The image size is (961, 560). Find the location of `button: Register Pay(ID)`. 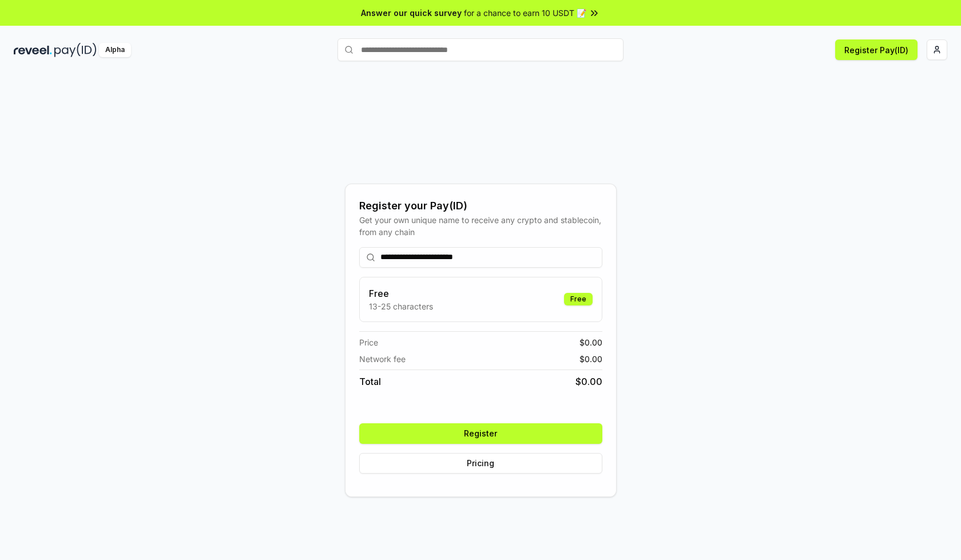

button: Register Pay(ID) is located at coordinates (877, 50).